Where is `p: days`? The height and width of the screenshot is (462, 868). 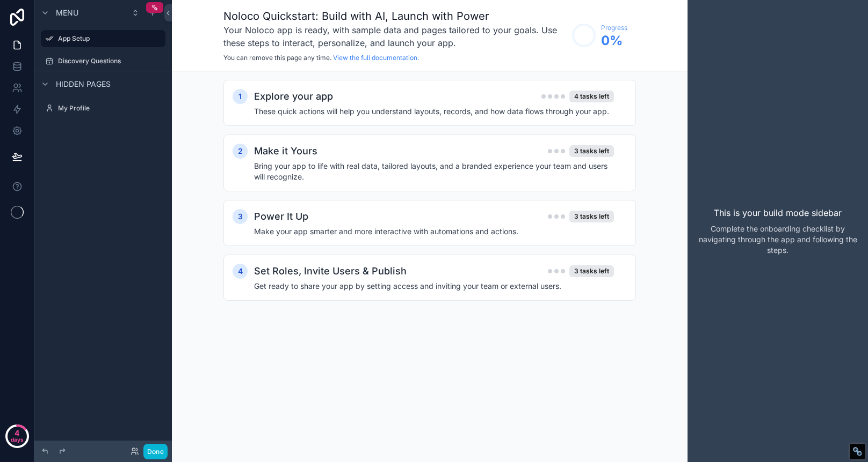
p: days is located at coordinates (17, 440).